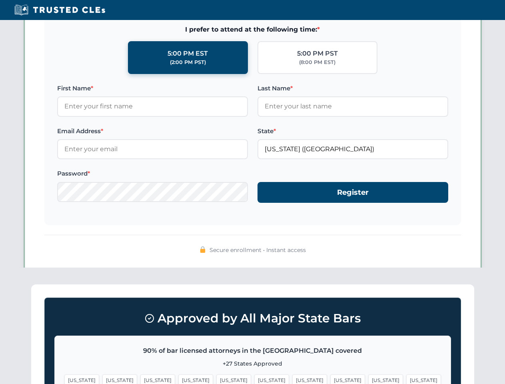  What do you see at coordinates (188, 54) in the screenshot?
I see `div: 5:00 PM EST` at bounding box center [188, 54].